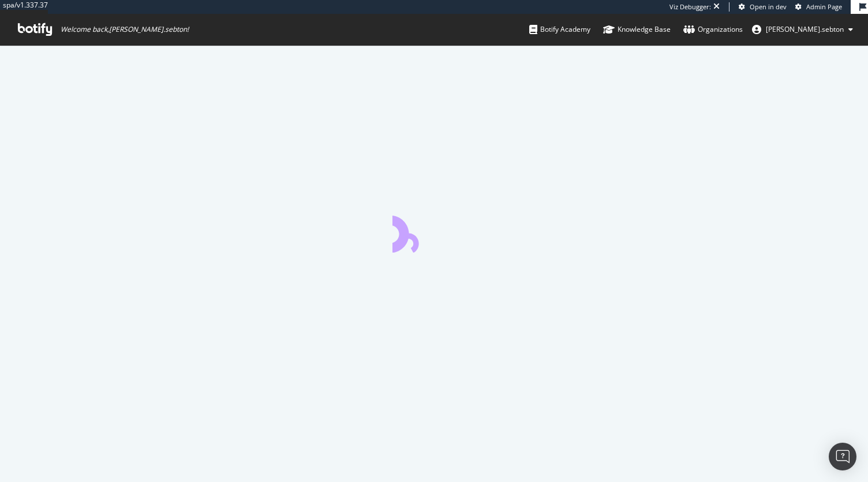  Describe the element at coordinates (637, 30) in the screenshot. I see `div: Knowledge Base` at that location.